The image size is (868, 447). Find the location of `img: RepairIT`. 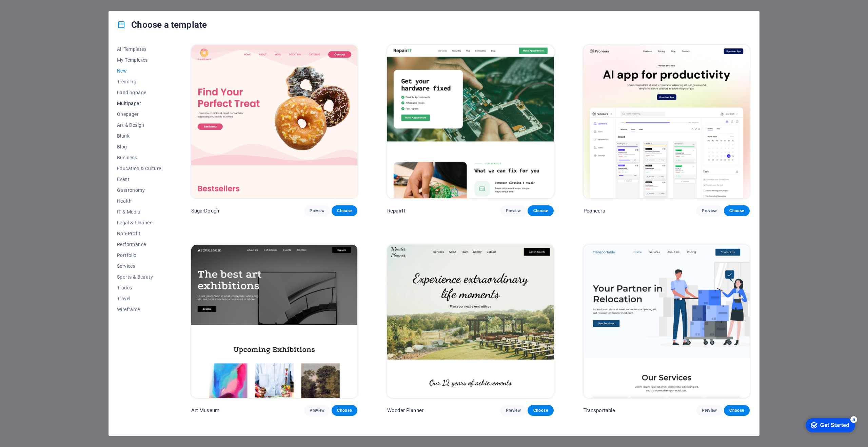

img: RepairIT is located at coordinates (470, 122).